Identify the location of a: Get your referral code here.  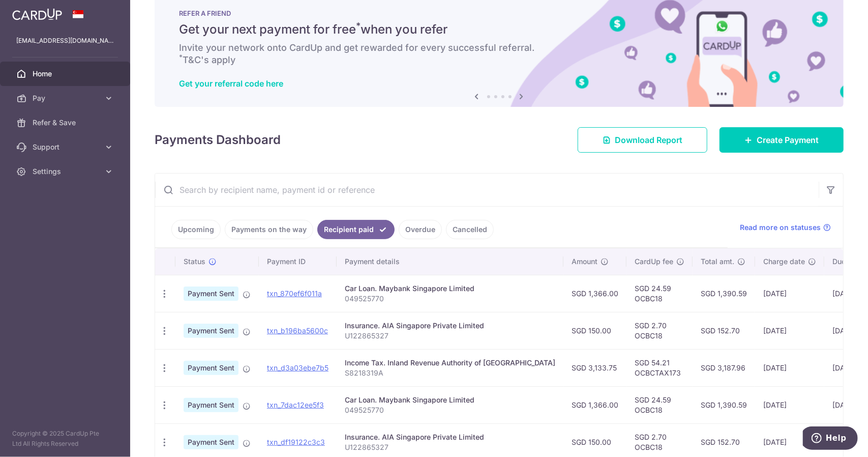
(230, 83).